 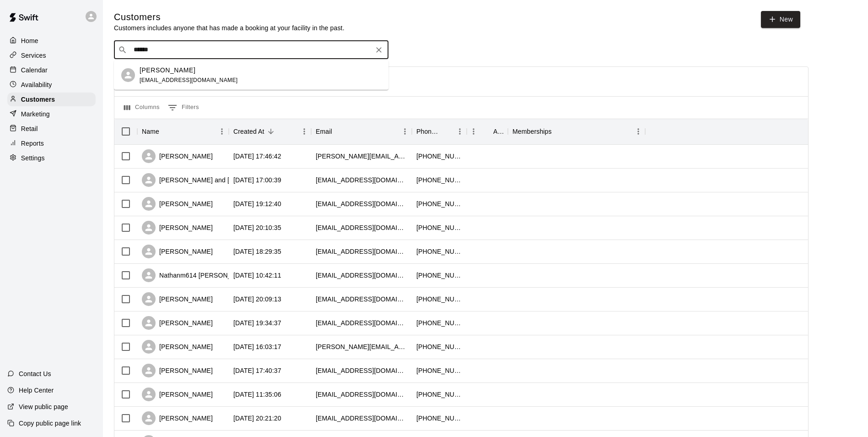 What do you see at coordinates (781, 19) in the screenshot?
I see `a: New` at bounding box center [781, 19].